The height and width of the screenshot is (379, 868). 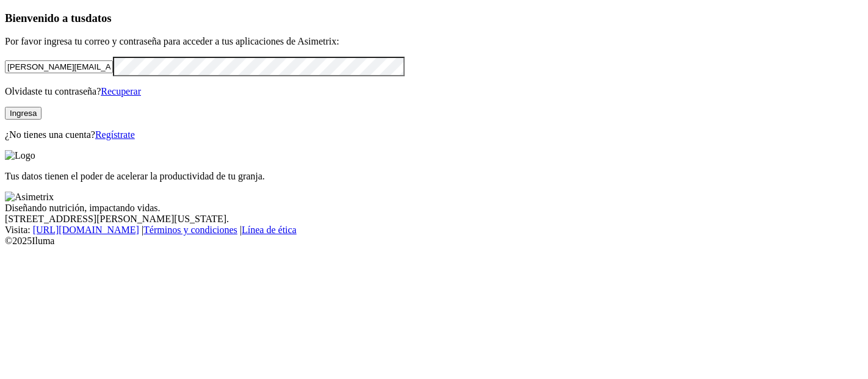 I want to click on div: © 2025 Iluma, so click(x=434, y=241).